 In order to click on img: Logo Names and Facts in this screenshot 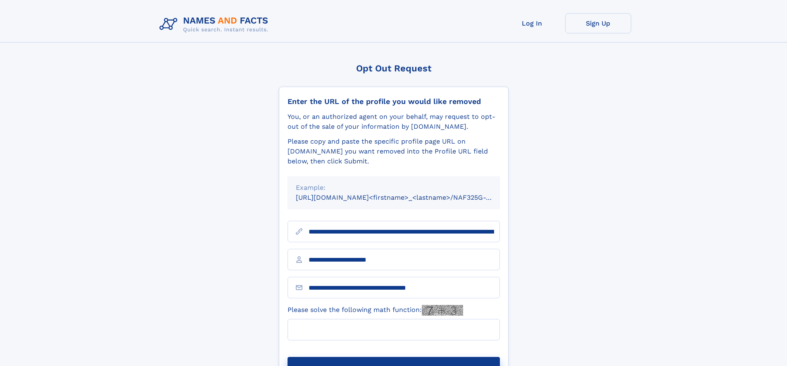, I will do `click(216, 24)`.